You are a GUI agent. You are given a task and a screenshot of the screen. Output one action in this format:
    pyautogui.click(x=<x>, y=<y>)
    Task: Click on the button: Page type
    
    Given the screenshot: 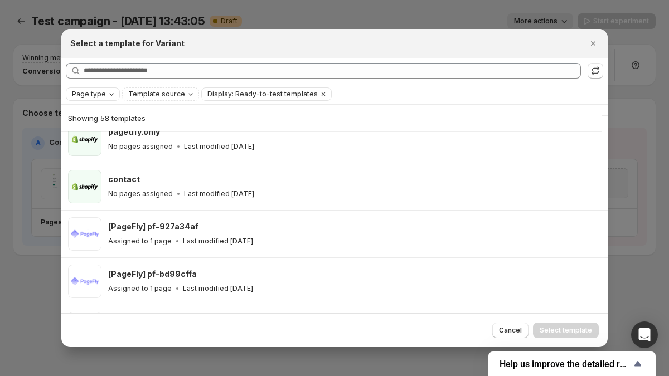 What is the action you would take?
    pyautogui.click(x=93, y=94)
    